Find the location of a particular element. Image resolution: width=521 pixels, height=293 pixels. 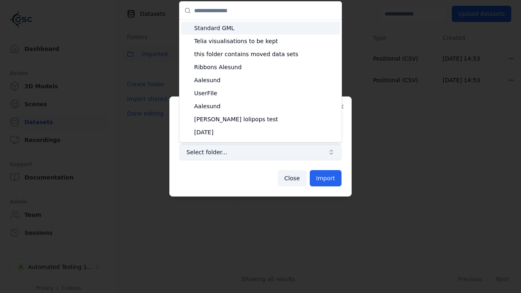

button: Import is located at coordinates (325, 178).